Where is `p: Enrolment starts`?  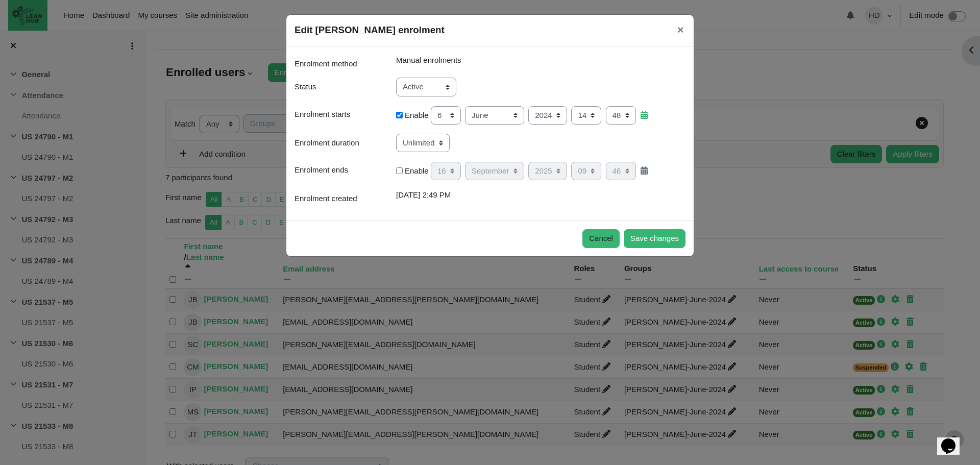
p: Enrolment starts is located at coordinates (322, 117).